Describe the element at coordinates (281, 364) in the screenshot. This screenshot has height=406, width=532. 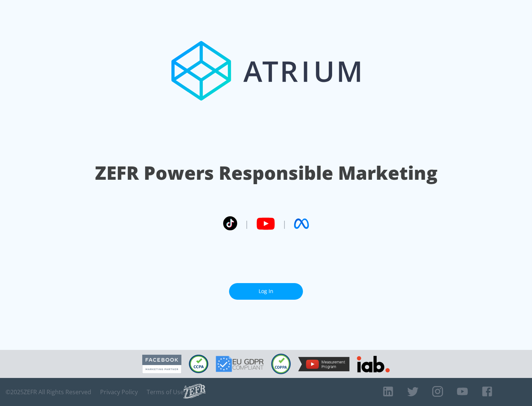
I see `img: COPPA Compliant` at that location.